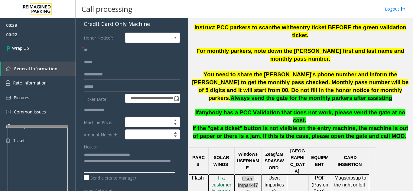  Describe the element at coordinates (284, 27) in the screenshot. I see `span: the white` at that location.